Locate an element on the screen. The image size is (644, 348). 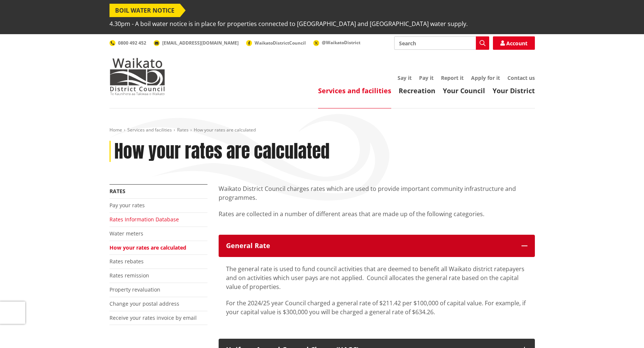
button: General Rate is located at coordinates (377, 246).